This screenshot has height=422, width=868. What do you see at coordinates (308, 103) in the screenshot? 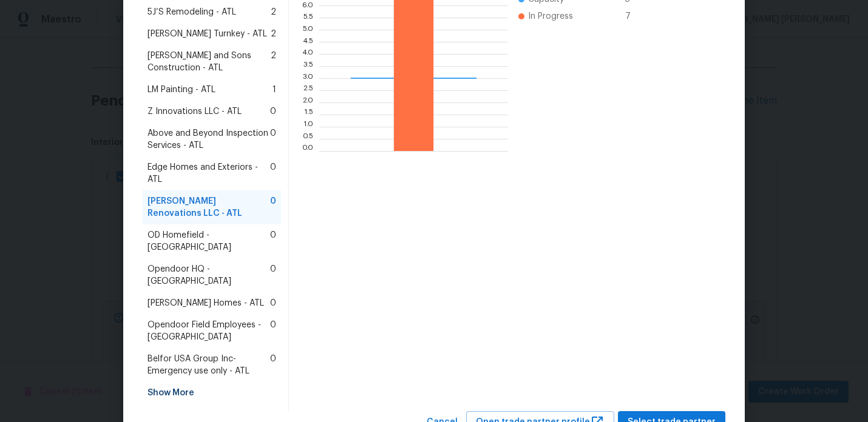
I see `text: 2.0` at bounding box center [308, 103].